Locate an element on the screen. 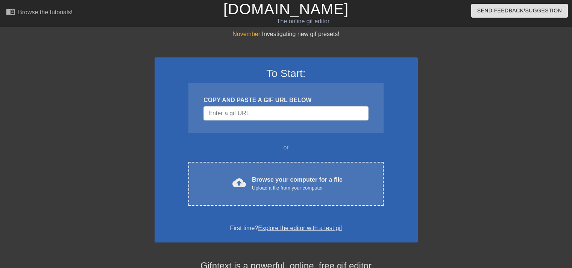  h3: To Start: is located at coordinates (286, 74).